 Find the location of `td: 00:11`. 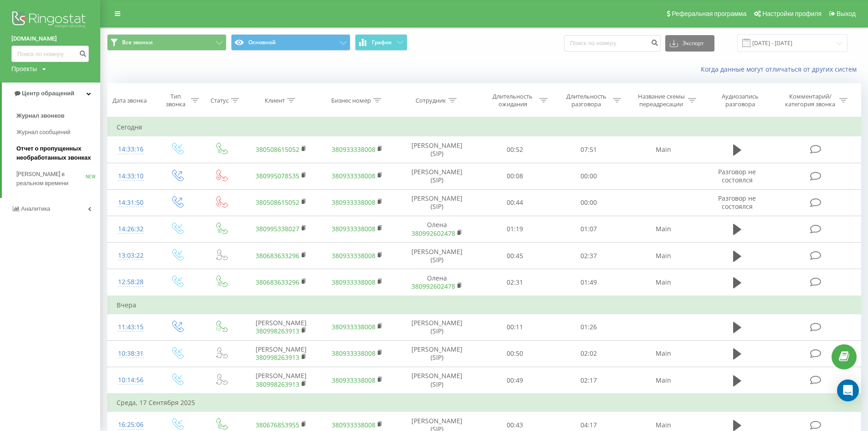

td: 00:11 is located at coordinates (514, 327).